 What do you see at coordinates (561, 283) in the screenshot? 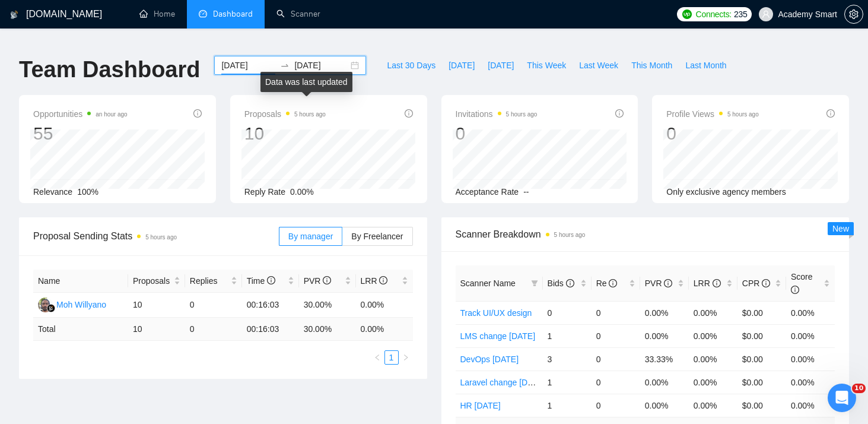
I see `span: Bids` at bounding box center [561, 283].